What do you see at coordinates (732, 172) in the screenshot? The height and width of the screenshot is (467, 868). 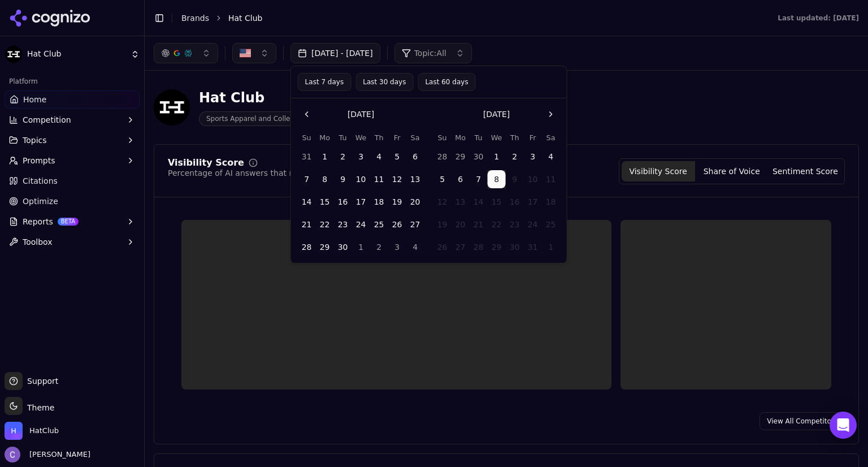 I see `button: Share of Voice` at bounding box center [732, 172].